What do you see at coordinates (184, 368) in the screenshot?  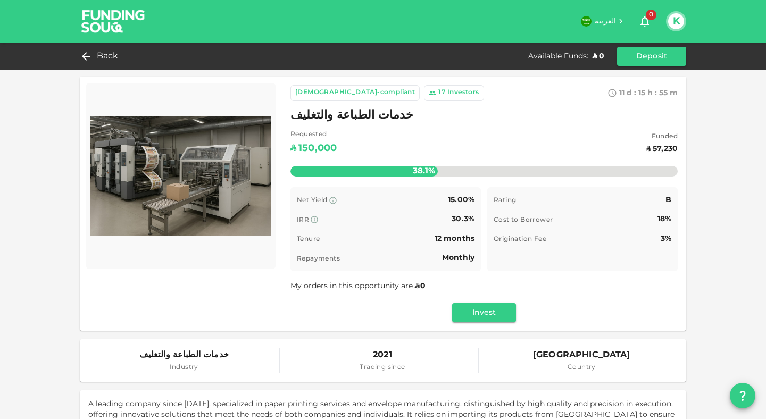 I see `span: Industry` at bounding box center [184, 368].